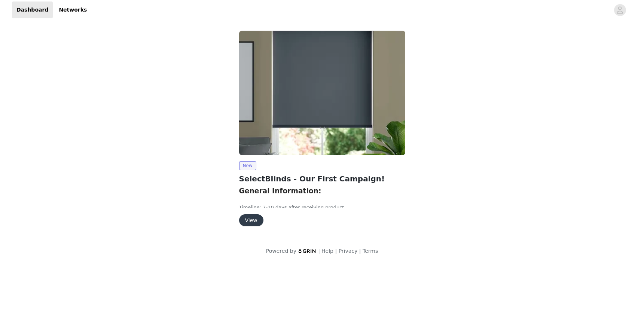 This screenshot has height=316, width=644. Describe the element at coordinates (251, 220) in the screenshot. I see `button: View` at that location.